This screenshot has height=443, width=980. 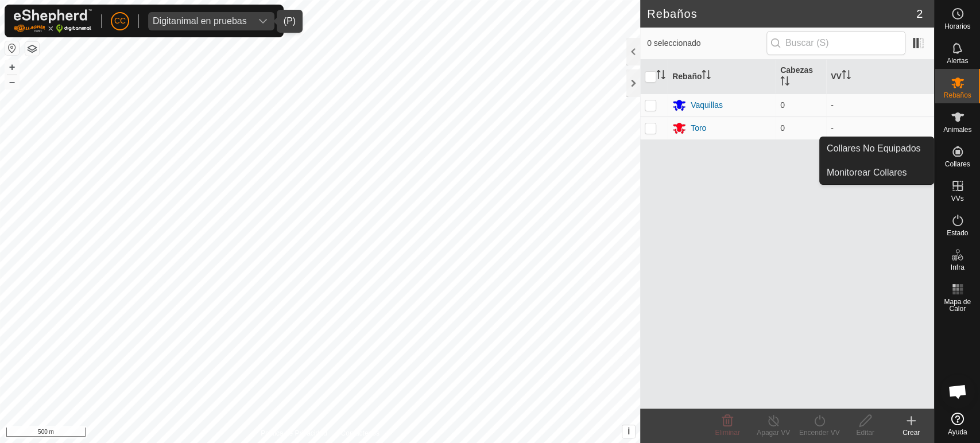 I want to click on span: Rebaños, so click(x=957, y=95).